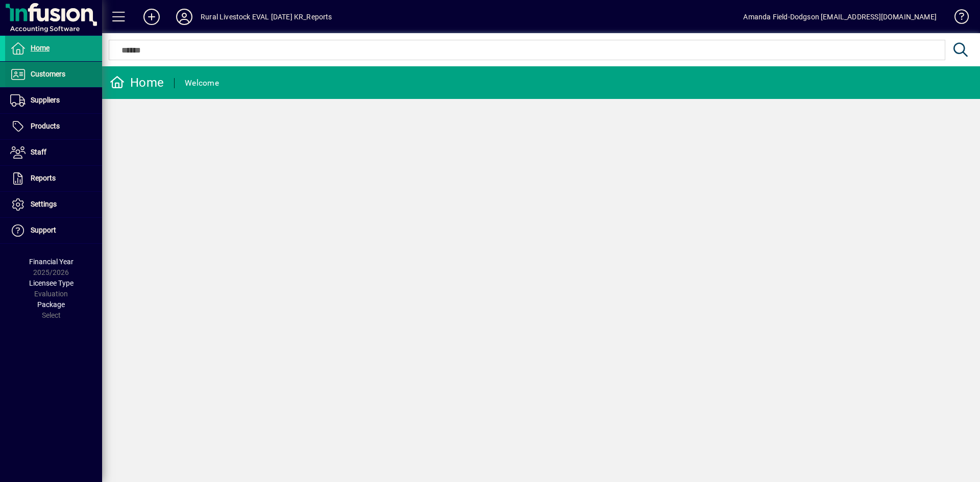 Image resolution: width=980 pixels, height=482 pixels. What do you see at coordinates (43, 230) in the screenshot?
I see `span: Support` at bounding box center [43, 230].